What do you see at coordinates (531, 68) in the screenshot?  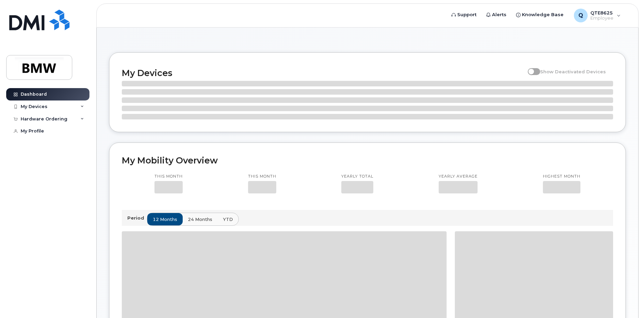 I see `input: Show Deactivated Devices` at bounding box center [531, 68].